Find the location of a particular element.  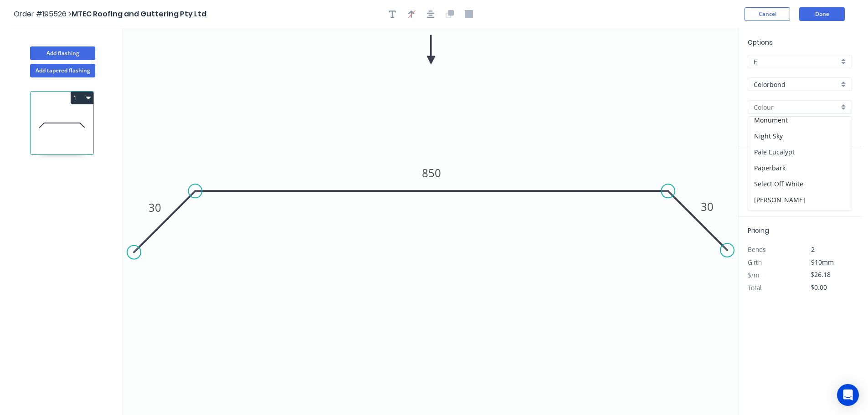

button: Done is located at coordinates (822, 14).